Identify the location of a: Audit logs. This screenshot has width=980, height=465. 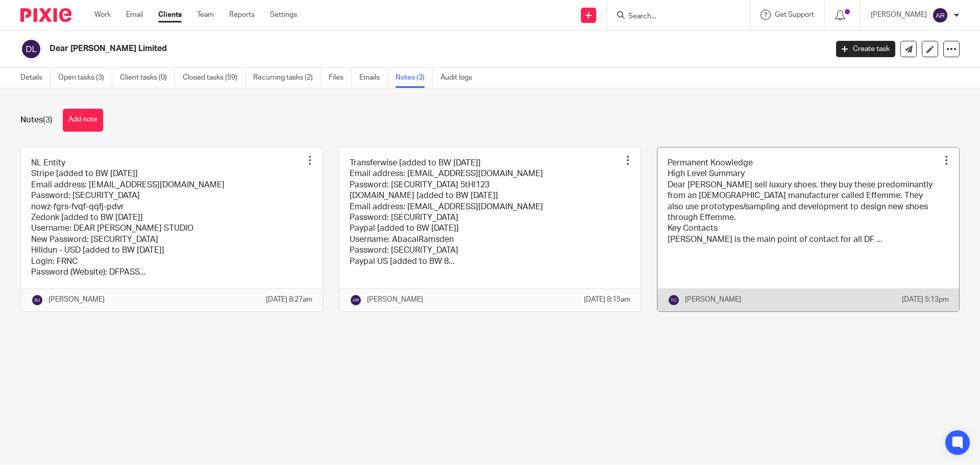
(460, 77).